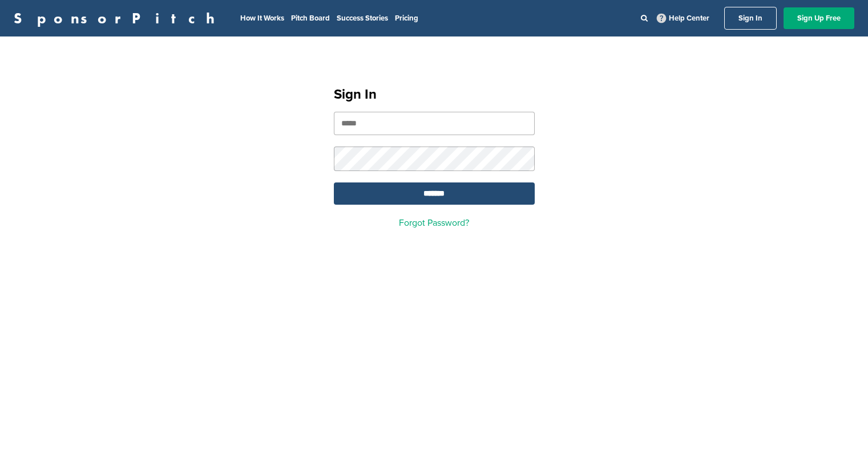 The width and height of the screenshot is (868, 451). Describe the element at coordinates (262, 18) in the screenshot. I see `a: How It Works` at that location.